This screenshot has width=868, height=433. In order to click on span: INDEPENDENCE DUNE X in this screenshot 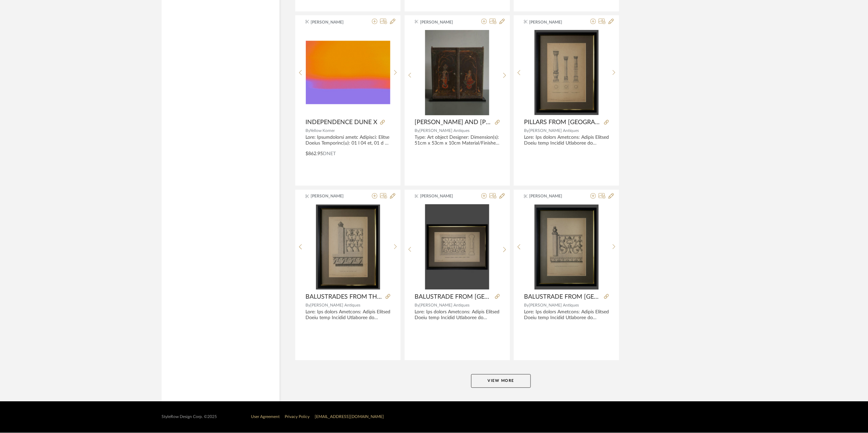, I will do `click(342, 122)`.